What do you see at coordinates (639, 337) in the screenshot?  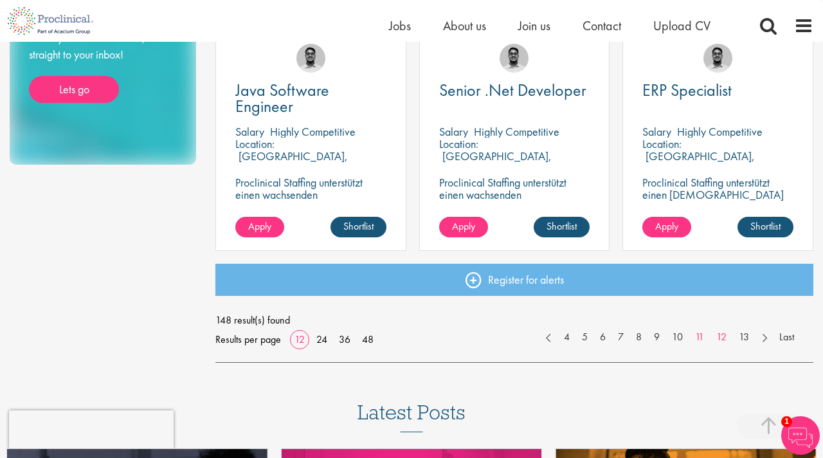 I see `a: 8` at bounding box center [639, 337].